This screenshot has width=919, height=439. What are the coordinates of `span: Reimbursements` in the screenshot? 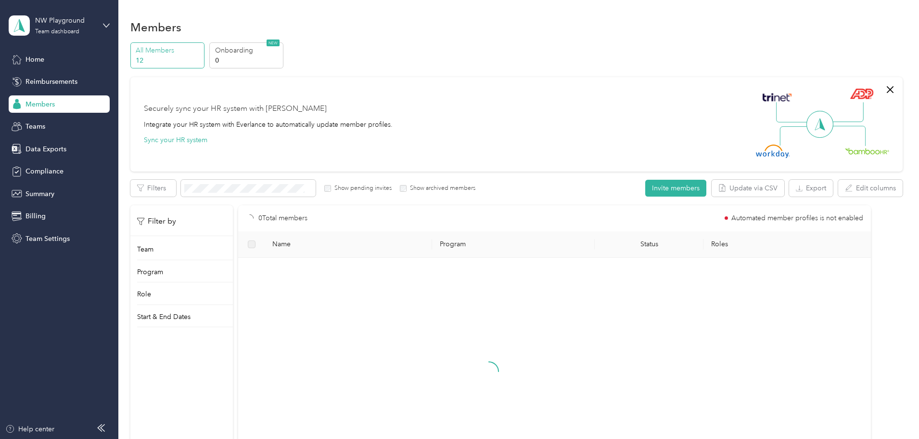 It's located at (52, 81).